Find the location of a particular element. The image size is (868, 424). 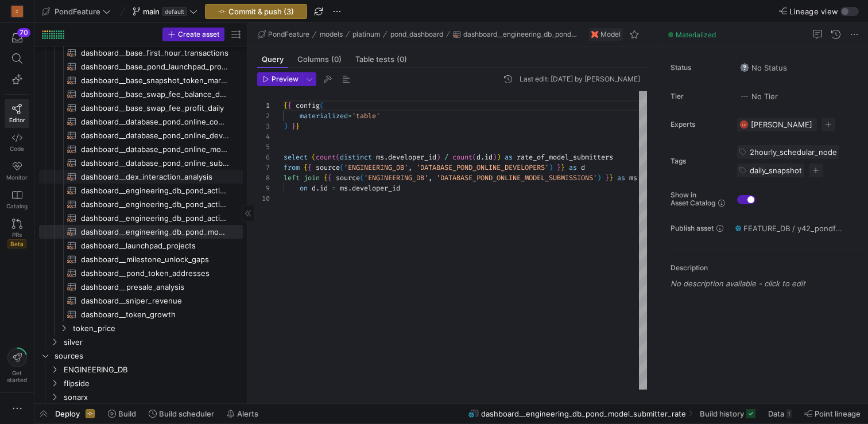

span: id is located at coordinates (488, 157).